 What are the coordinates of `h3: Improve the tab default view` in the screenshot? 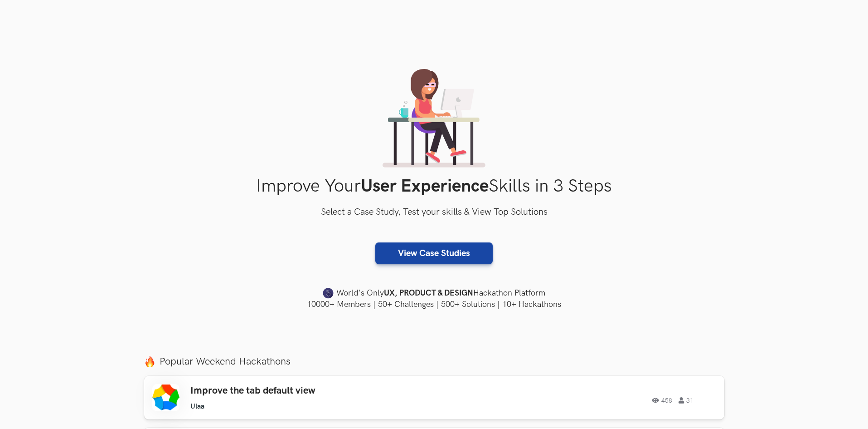 It's located at (319, 390).